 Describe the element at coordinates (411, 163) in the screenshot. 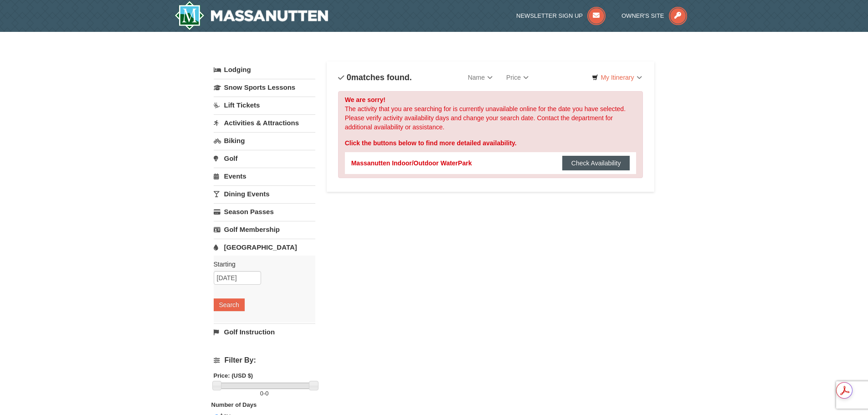

I see `div: Massanutten Indoor/Outdoor WaterPark` at that location.